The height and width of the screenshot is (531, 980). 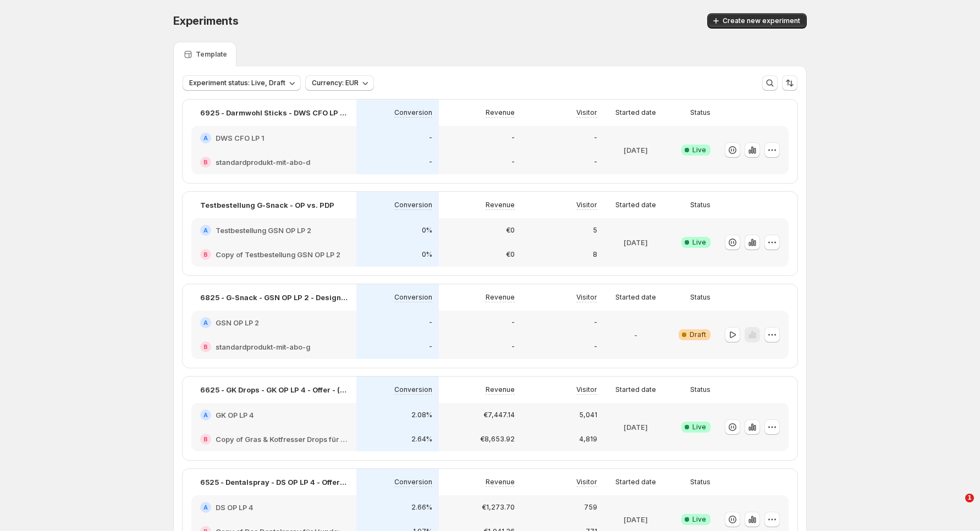 What do you see at coordinates (339, 83) in the screenshot?
I see `button: Currency: EUR` at bounding box center [339, 83].